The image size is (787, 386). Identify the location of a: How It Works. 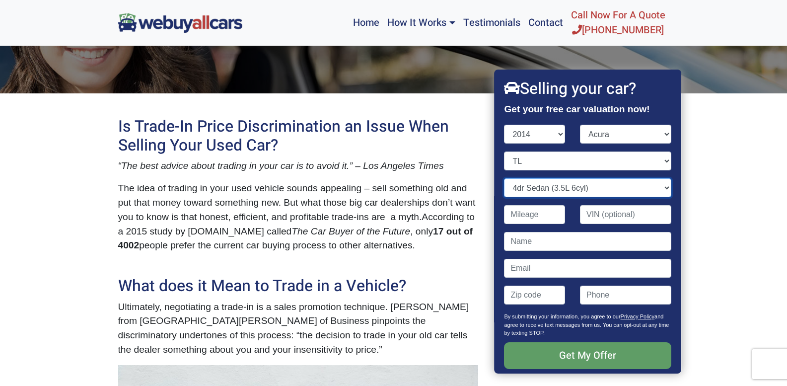
(421, 23).